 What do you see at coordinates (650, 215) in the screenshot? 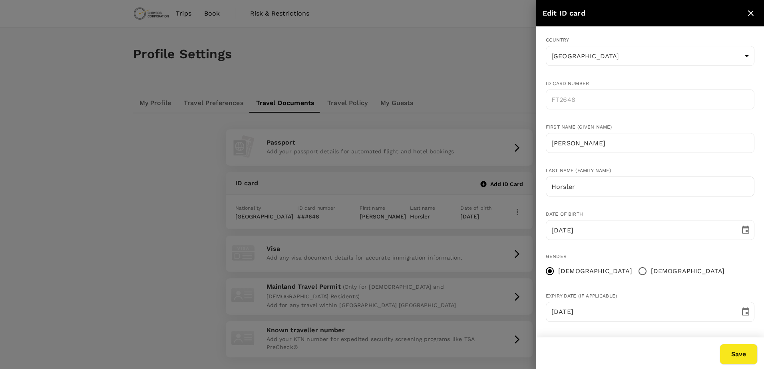
I see `div: Date of birth` at bounding box center [650, 215].